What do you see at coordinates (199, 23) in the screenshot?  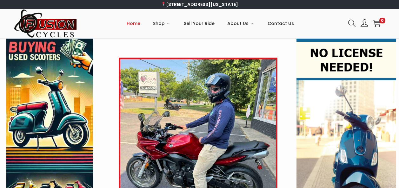 I see `a: Sell Your Ride` at bounding box center [199, 23].